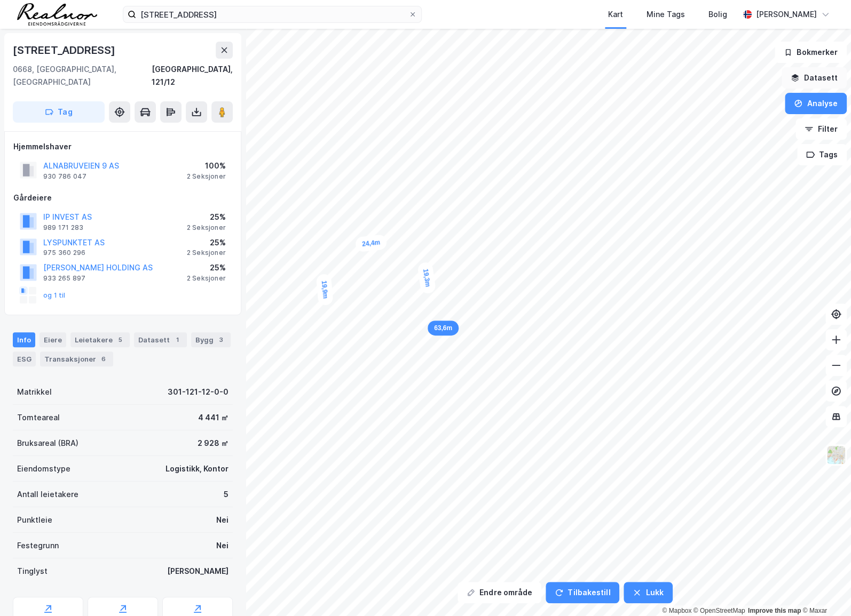 This screenshot has width=851, height=616. I want to click on div: Hjemmelshaver, so click(123, 146).